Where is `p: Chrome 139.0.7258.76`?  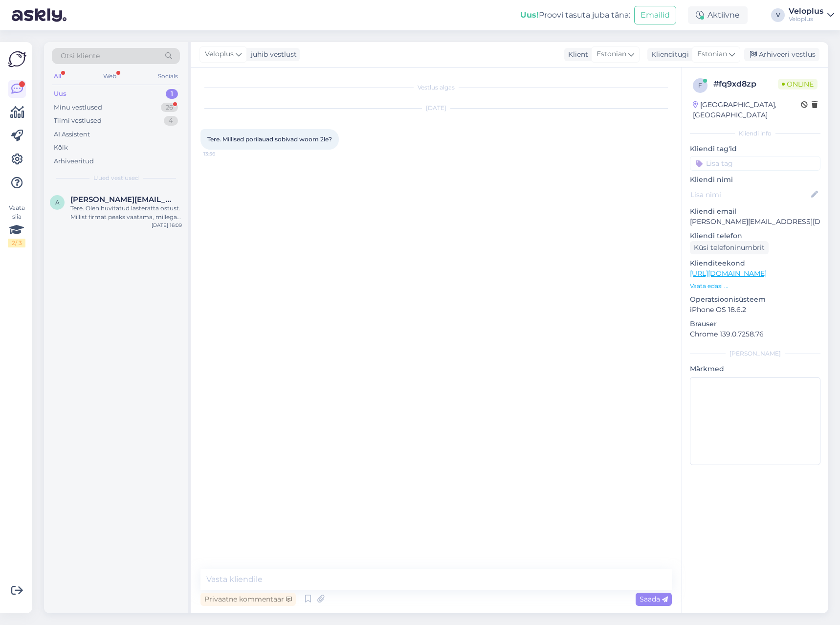
p: Chrome 139.0.7258.76 is located at coordinates (755, 334).